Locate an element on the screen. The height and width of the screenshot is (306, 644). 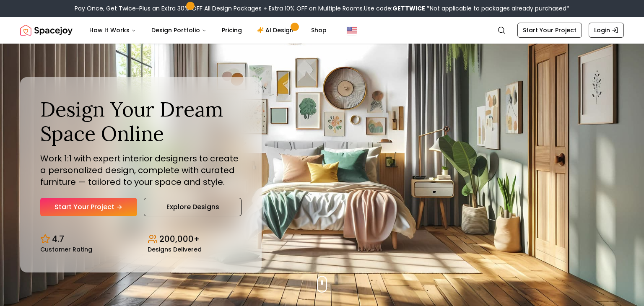
a: Spacejoy is located at coordinates (46, 30).